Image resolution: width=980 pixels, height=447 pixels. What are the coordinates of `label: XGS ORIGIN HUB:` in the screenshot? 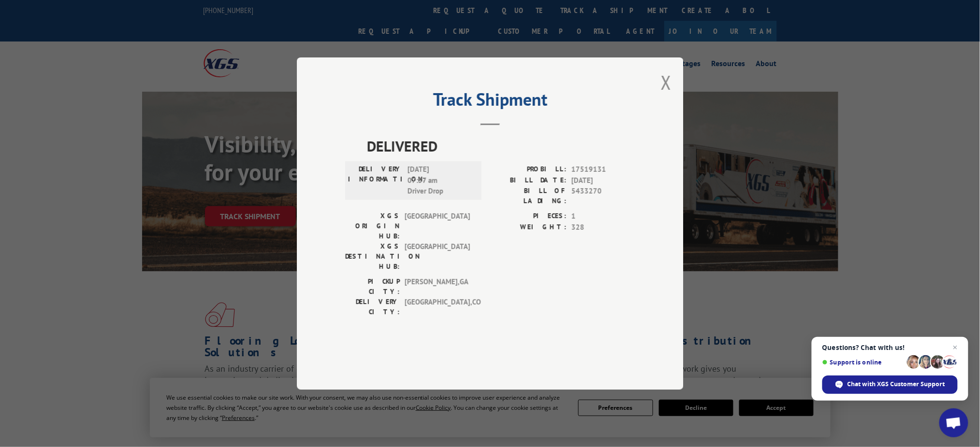 It's located at (372, 226).